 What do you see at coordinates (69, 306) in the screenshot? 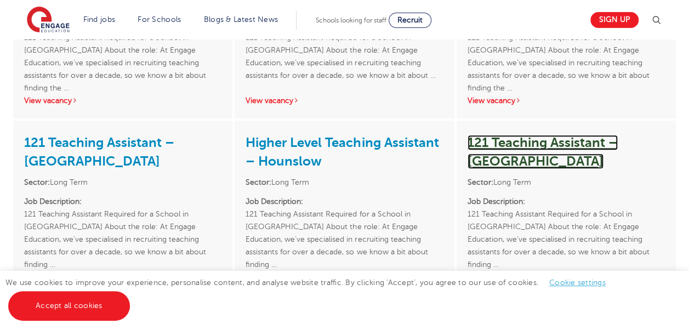
I see `a: Accept all cookies` at bounding box center [69, 306].